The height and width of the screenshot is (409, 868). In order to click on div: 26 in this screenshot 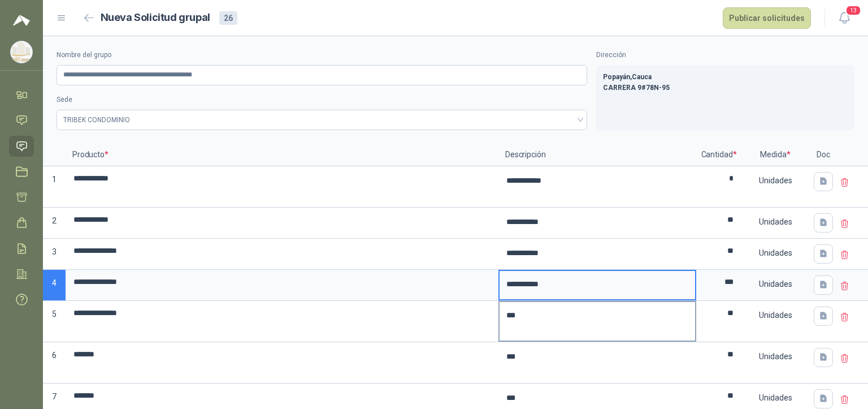, I will do `click(228, 18)`.